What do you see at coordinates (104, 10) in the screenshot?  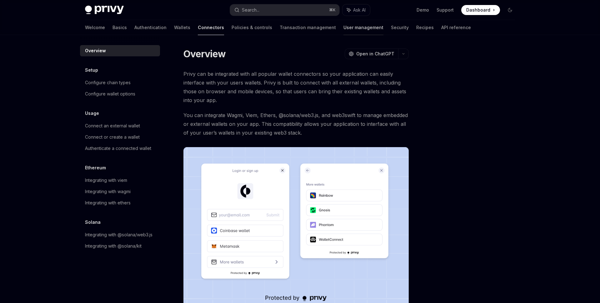 I see `img: dark logo` at bounding box center [104, 10].